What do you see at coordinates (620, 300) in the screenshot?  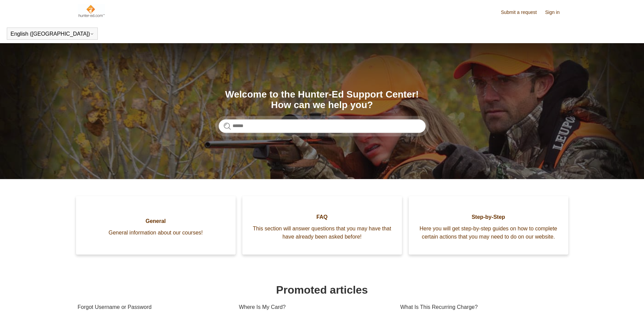 I see `div: Chat Support` at bounding box center [620, 300].